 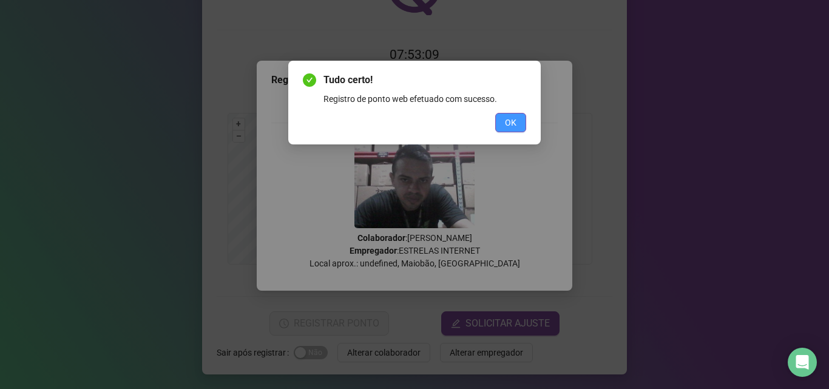 I want to click on span: Tudo certo!, so click(x=425, y=80).